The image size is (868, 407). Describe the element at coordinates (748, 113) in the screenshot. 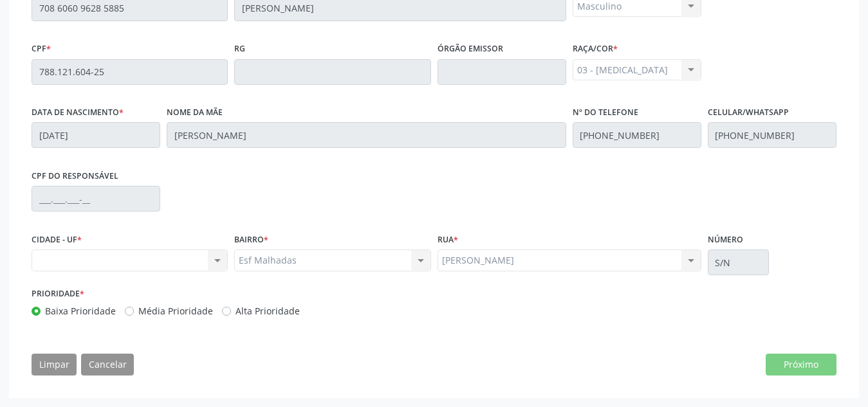

I see `label: Celular/WhatsApp` at that location.